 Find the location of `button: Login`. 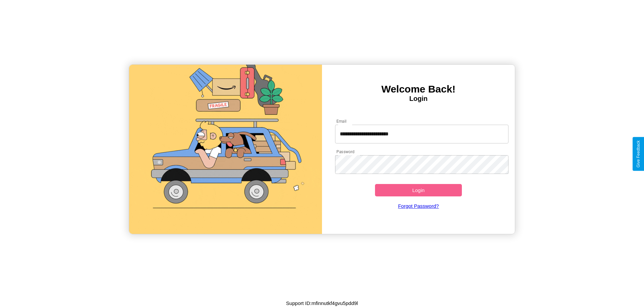

button: Login is located at coordinates (418, 190).